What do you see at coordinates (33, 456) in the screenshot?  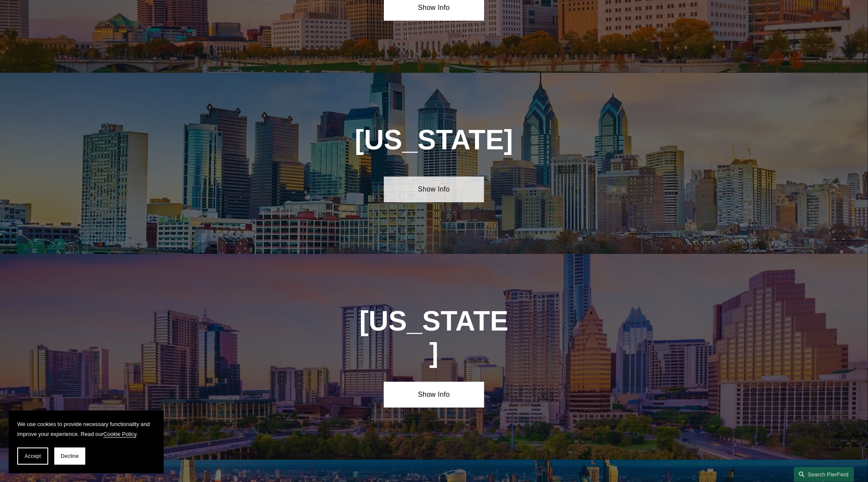 I see `span: Accept` at bounding box center [33, 456].